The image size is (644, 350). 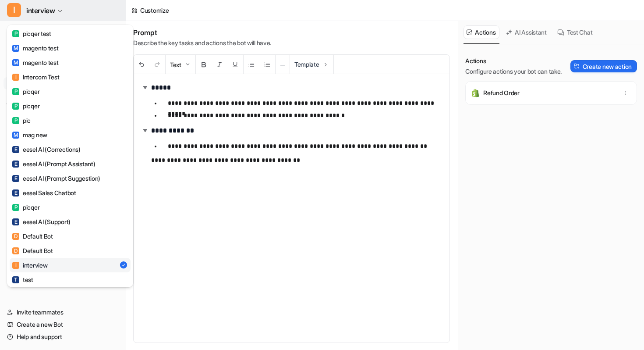 What do you see at coordinates (70, 294) in the screenshot?
I see `a: Create a new bot` at bounding box center [70, 294].